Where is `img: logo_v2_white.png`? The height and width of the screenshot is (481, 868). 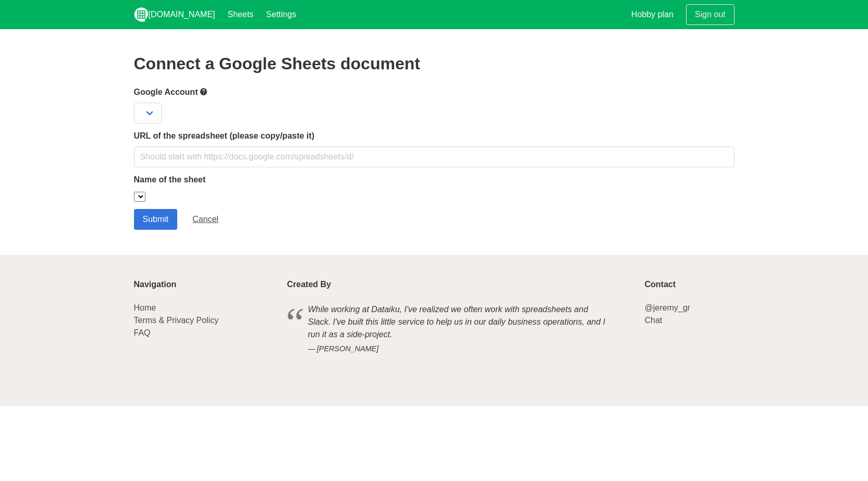
img: logo_v2_white.png is located at coordinates (141, 14).